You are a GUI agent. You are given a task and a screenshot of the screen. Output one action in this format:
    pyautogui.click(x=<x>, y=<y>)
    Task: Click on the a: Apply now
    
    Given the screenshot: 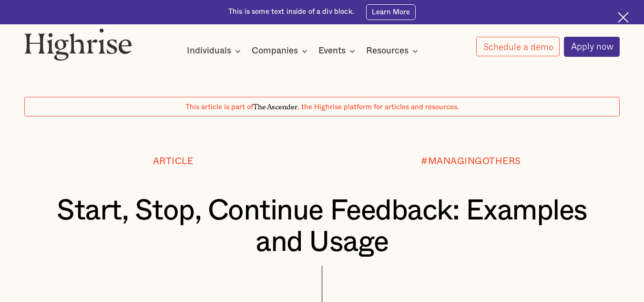 What is the action you would take?
    pyautogui.click(x=592, y=47)
    